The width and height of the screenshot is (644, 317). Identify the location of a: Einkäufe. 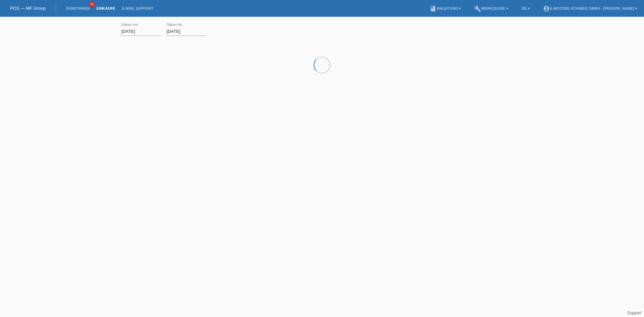
(106, 9).